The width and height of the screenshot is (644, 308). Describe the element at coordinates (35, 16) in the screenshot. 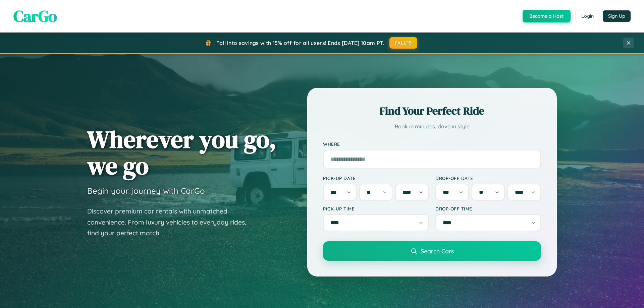

I see `span: CarGo` at that location.